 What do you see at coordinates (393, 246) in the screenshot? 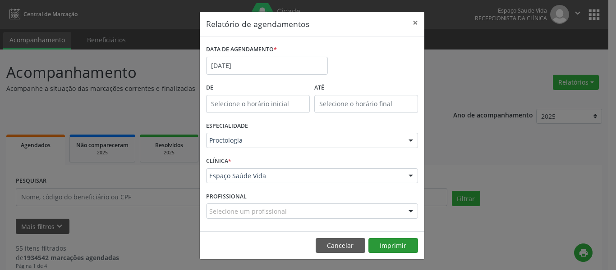
I see `button: Imprimir` at bounding box center [393, 246].